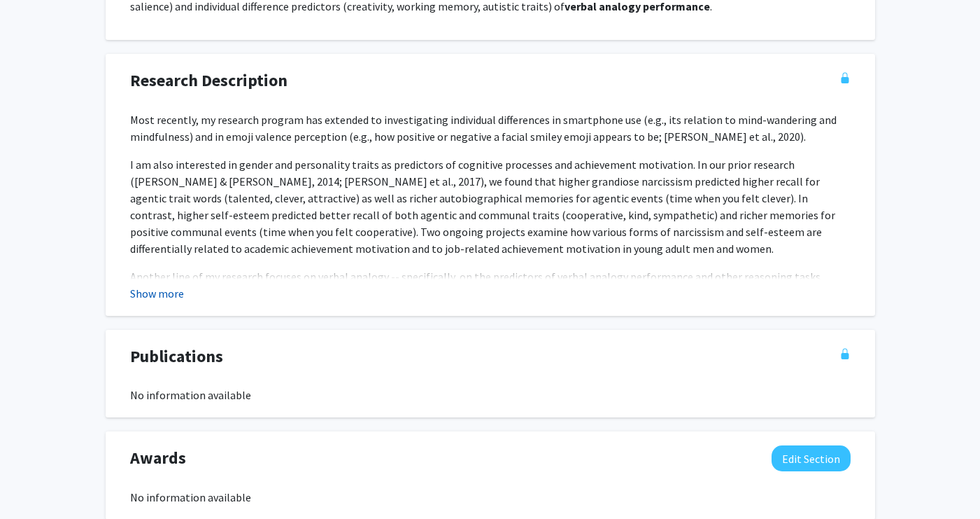  Describe the element at coordinates (209, 81) in the screenshot. I see `span: Research Description` at that location.